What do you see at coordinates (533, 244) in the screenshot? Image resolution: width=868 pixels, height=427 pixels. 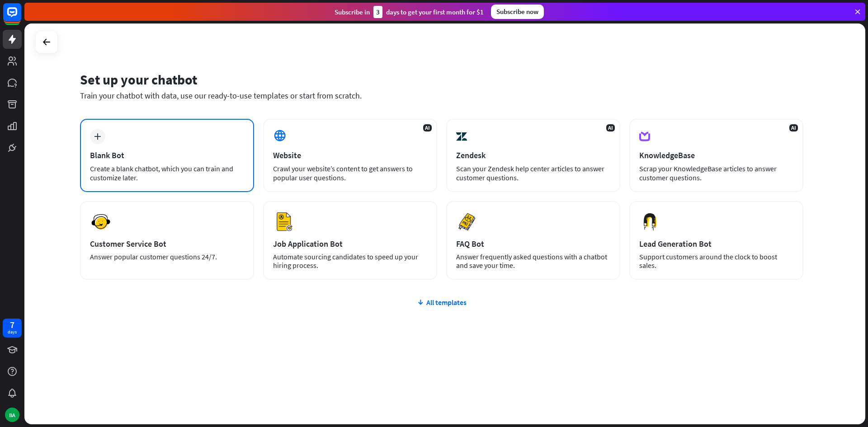 I see `div: FAQ Bot` at bounding box center [533, 244].